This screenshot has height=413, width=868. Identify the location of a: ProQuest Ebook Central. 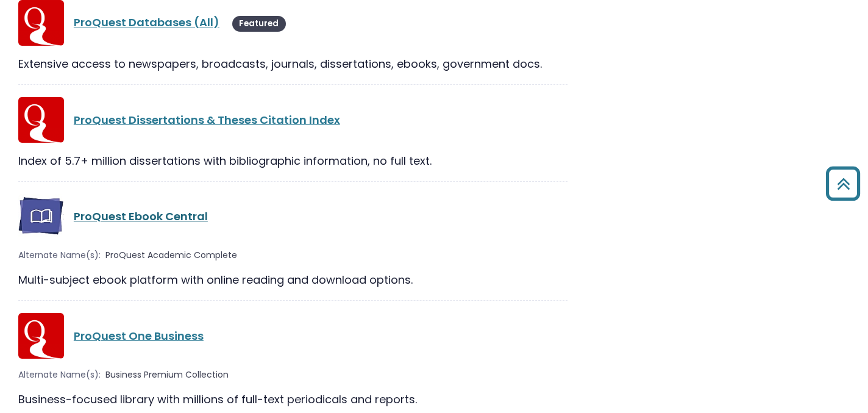
(141, 216).